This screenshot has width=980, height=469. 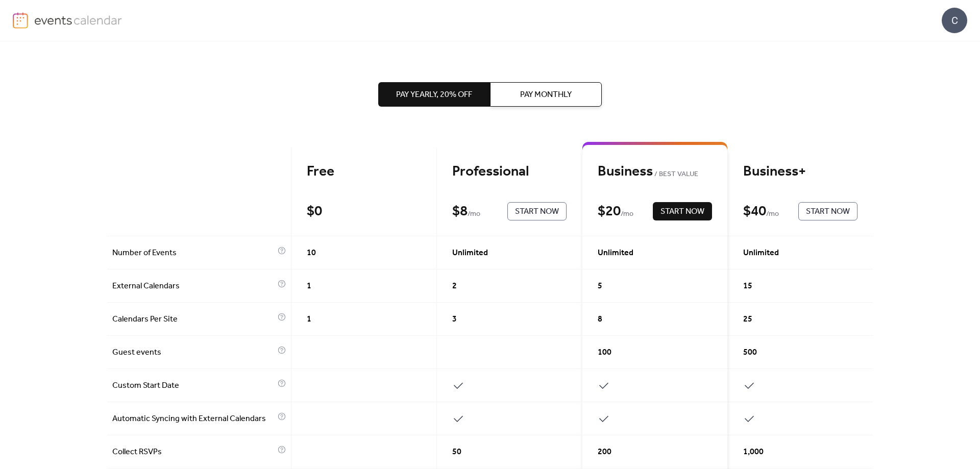 What do you see at coordinates (954, 21) in the screenshot?
I see `div: C` at bounding box center [954, 21].